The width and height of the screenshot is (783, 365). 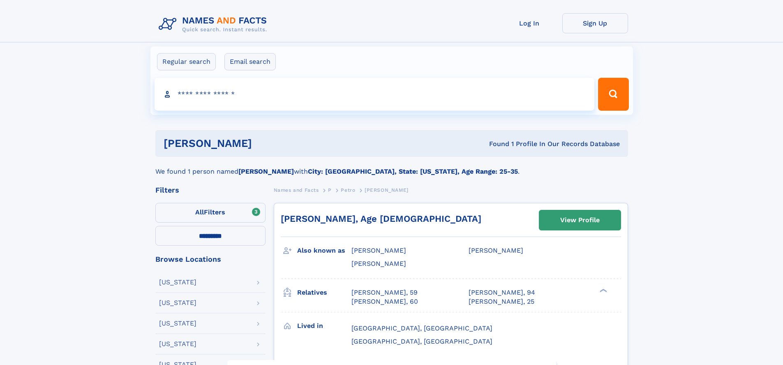 I want to click on a: Sign Up, so click(x=595, y=23).